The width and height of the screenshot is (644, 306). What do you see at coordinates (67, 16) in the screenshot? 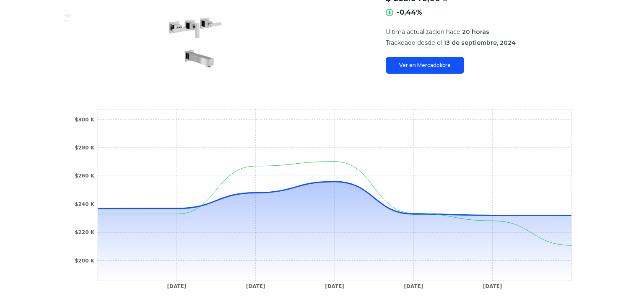
I see `img: Griferia De Baño Peirano Castilla 80-153 Ducha` at bounding box center [67, 16].